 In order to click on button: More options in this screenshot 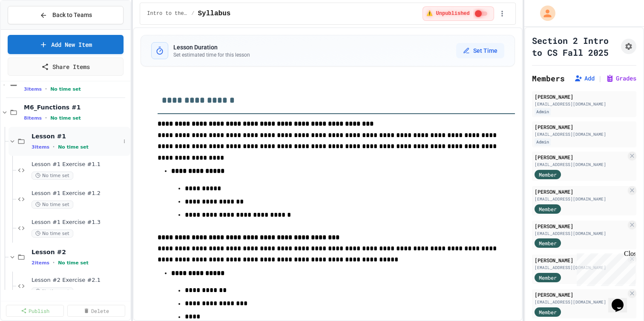, I will do `click(124, 142)`.